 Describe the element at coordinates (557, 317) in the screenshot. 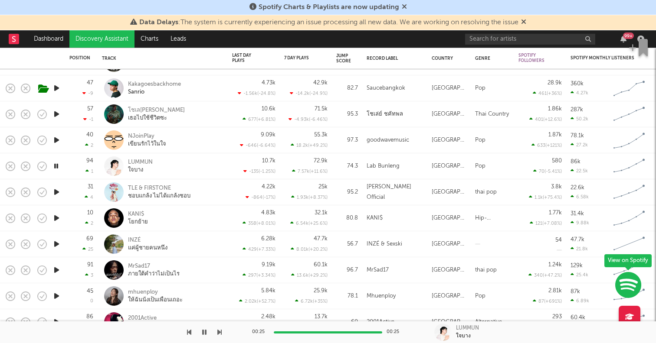

I see `div: 293` at that location.